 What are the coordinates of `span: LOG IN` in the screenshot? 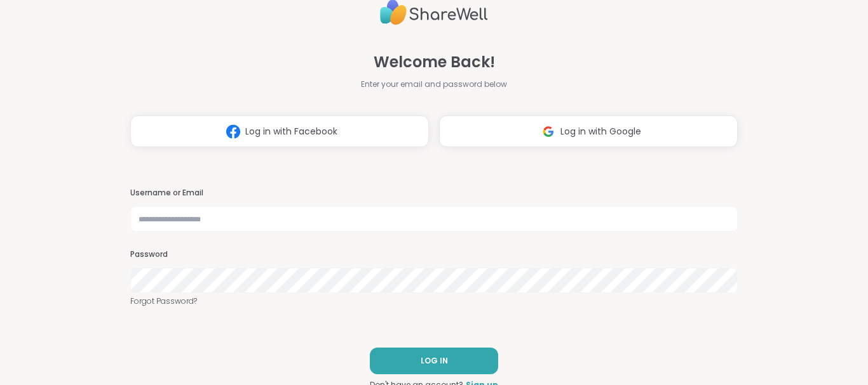 It's located at (434, 361).